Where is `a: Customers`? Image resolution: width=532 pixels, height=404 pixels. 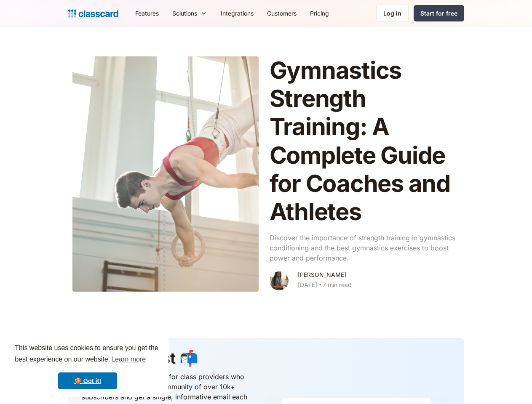
a: Customers is located at coordinates (282, 13).